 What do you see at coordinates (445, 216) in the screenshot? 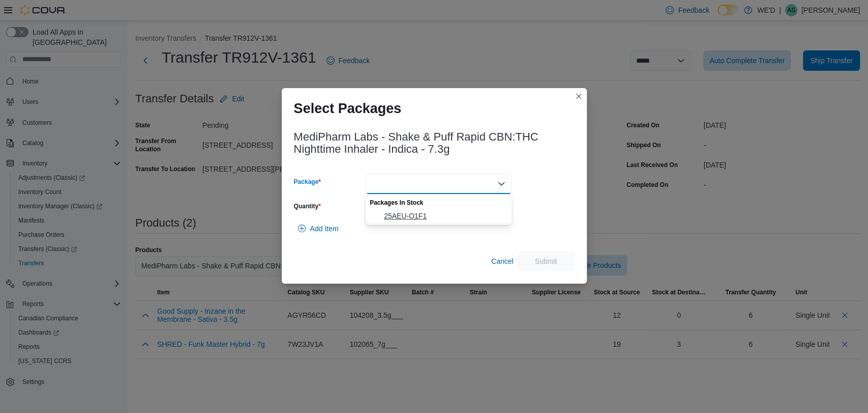
I see `span: 25AEU-O1F1` at bounding box center [445, 216].